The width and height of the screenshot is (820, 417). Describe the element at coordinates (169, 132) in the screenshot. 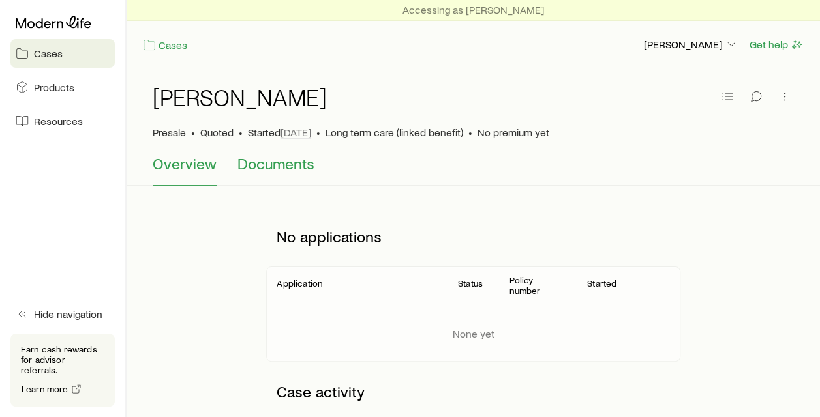

I see `p: Presale` at that location.